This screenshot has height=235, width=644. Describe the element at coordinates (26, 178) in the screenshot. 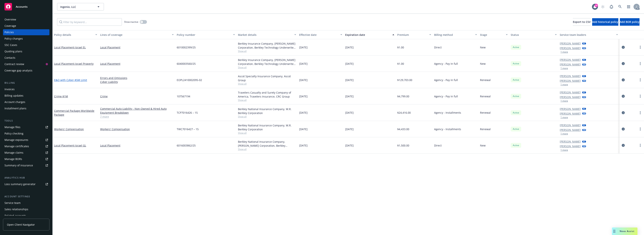

I see `div: Analytics hub` at that location.